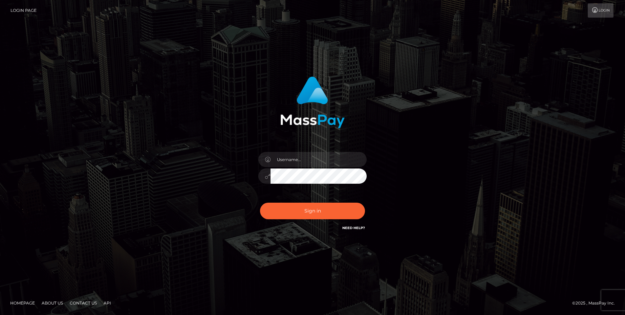  Describe the element at coordinates (600, 10) in the screenshot. I see `a: Login` at that location.